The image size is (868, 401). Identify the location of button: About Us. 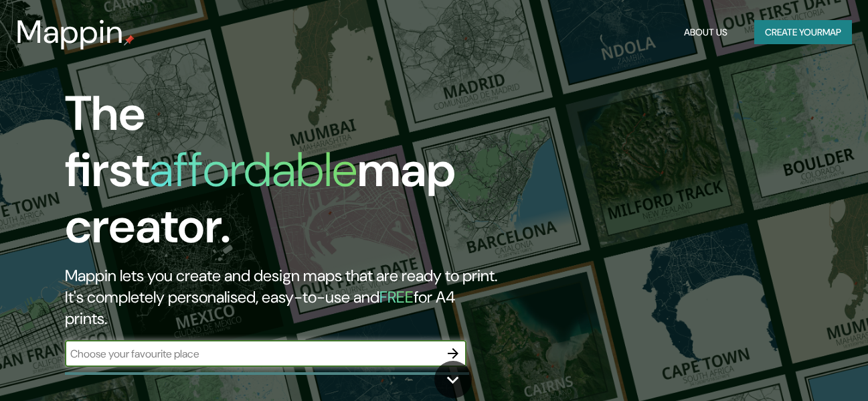
(705, 32).